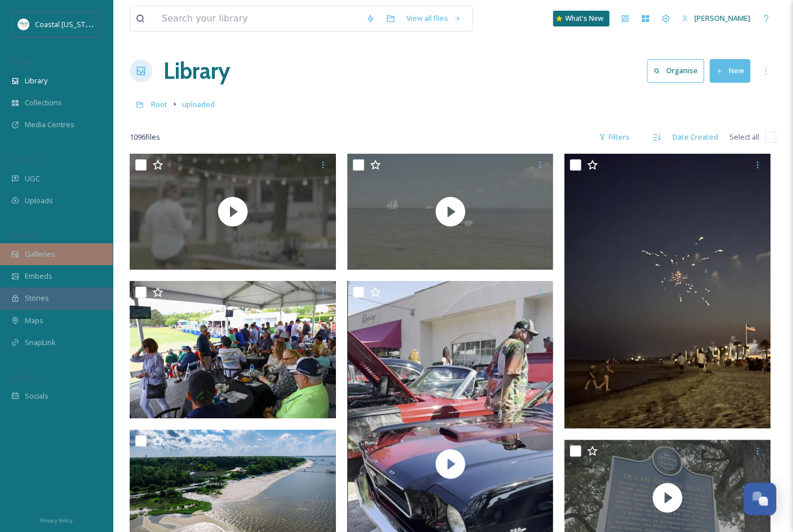 This screenshot has height=532, width=793. Describe the element at coordinates (667, 292) in the screenshot. I see `img: 20230702_014806855_iOS.heic` at that location.